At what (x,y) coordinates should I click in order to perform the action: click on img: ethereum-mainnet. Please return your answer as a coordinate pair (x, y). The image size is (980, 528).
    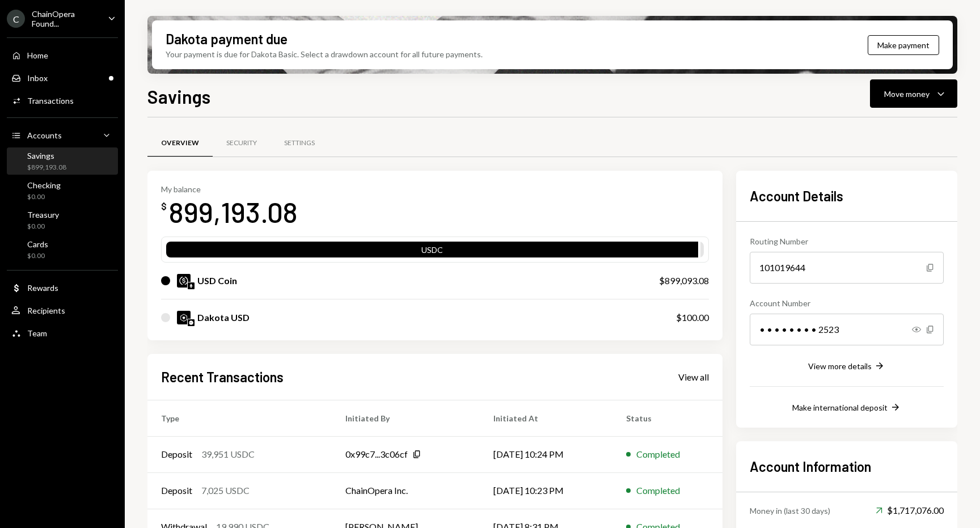
    Looking at the image, I should click on (191, 286).